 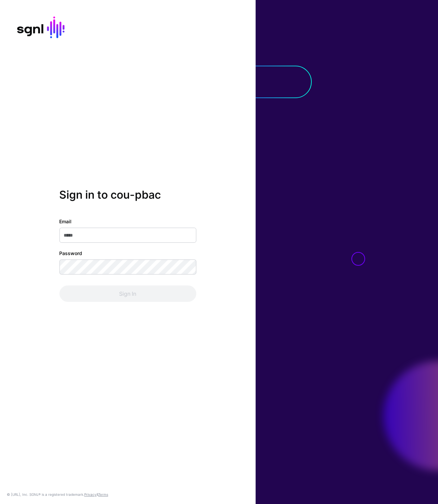 I want to click on a: Terms, so click(x=103, y=494).